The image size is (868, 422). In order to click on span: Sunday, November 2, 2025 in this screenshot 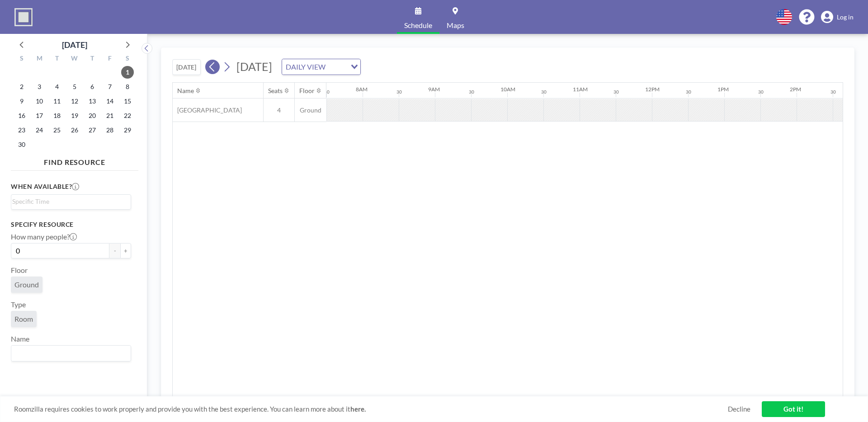, I will do `click(22, 86)`.